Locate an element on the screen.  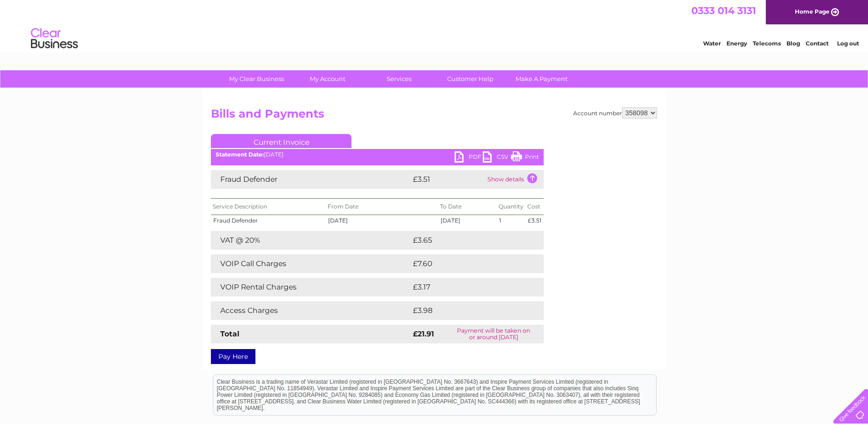
td: VOIP Call Charges is located at coordinates (311, 263).